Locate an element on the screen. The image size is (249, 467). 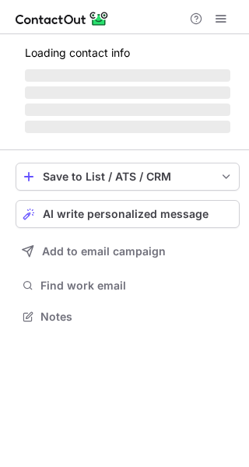
button: save-profile-one-click is located at coordinates (128, 177).